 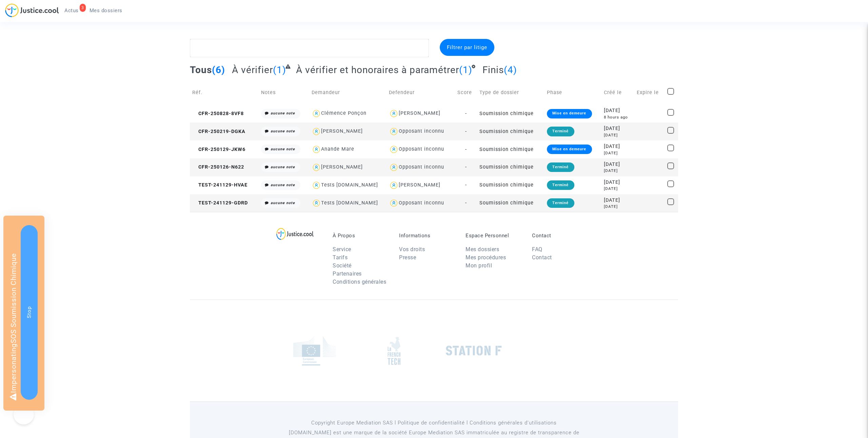 What do you see at coordinates (573, 92) in the screenshot?
I see `td: Phase` at bounding box center [573, 92].